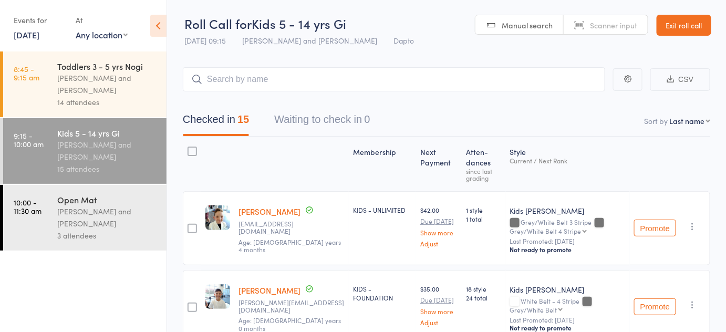 The image size is (726, 332). What do you see at coordinates (680, 79) in the screenshot?
I see `button: CSV` at bounding box center [680, 79].